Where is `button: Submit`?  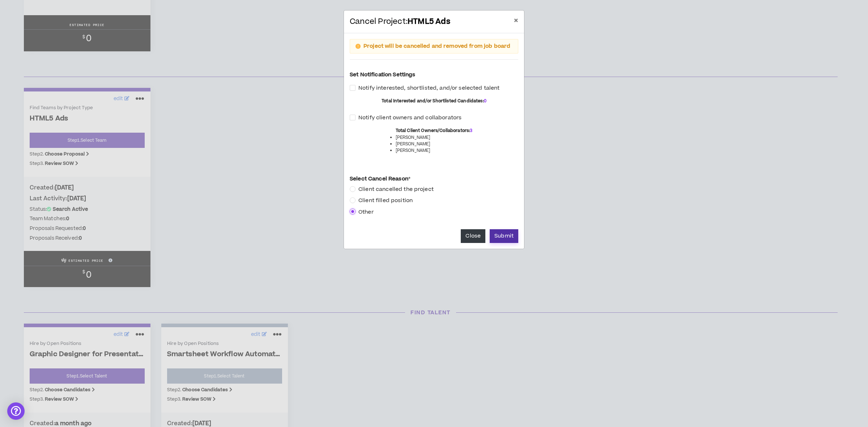
button: Submit is located at coordinates (504, 236).